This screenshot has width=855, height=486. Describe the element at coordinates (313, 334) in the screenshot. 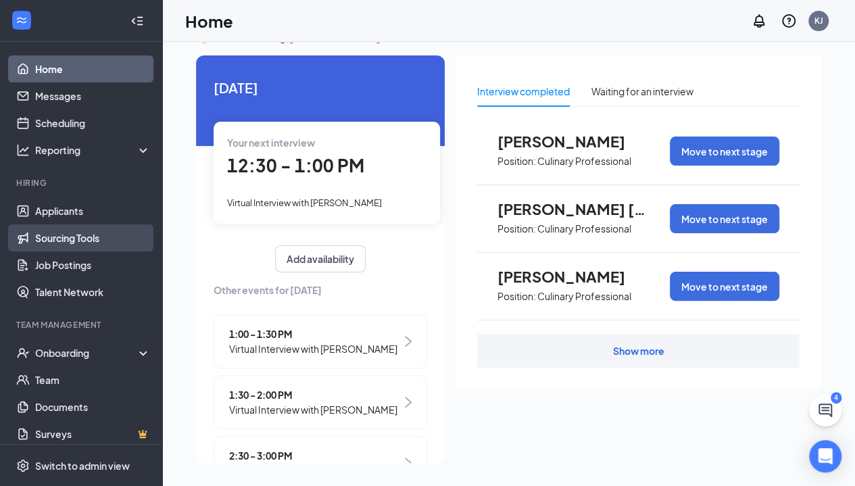

I see `span: 1:00 - 1:30 PM` at that location.